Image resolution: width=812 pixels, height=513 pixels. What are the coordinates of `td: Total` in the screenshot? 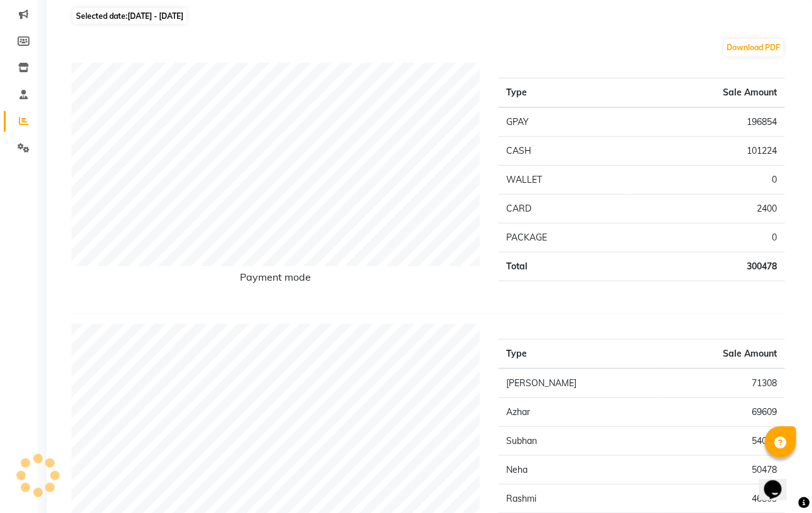 It's located at (563, 267).